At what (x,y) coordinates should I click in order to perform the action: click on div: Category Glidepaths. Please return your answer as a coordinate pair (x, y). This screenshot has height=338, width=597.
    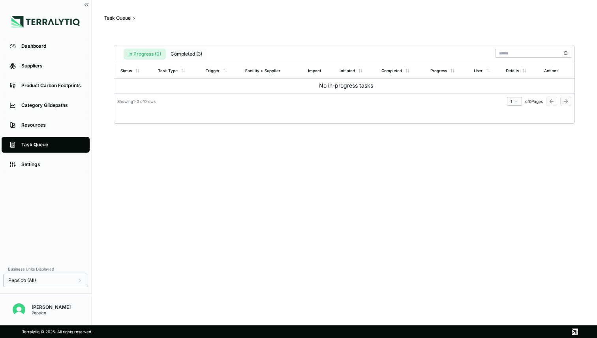
    Looking at the image, I should click on (51, 105).